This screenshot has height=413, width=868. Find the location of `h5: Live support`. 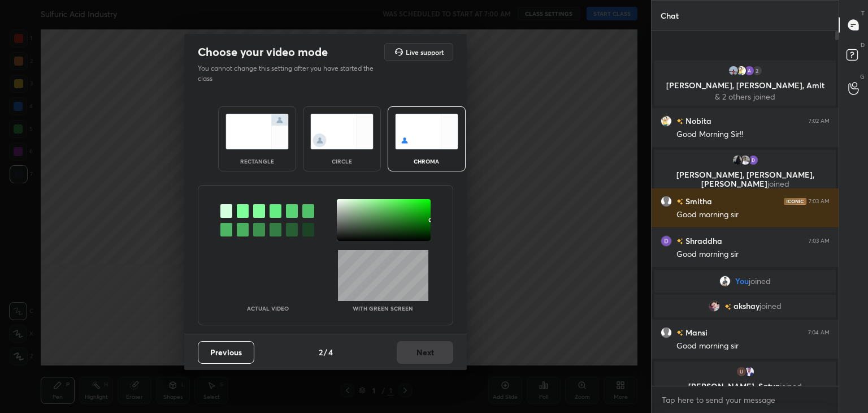

h5: Live support is located at coordinates (424, 52).